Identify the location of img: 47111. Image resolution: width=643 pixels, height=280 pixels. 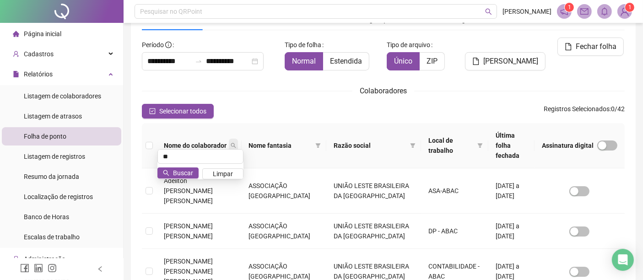
(625, 11).